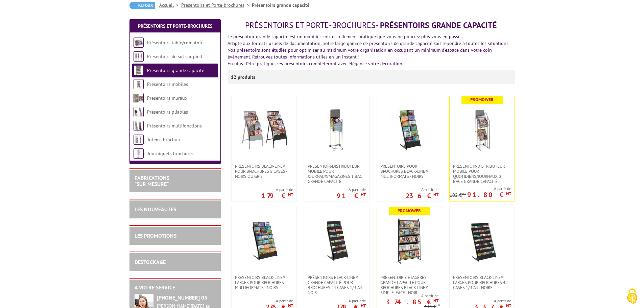  Describe the element at coordinates (150, 262) in the screenshot. I see `a: DESTOCKAGE` at that location.